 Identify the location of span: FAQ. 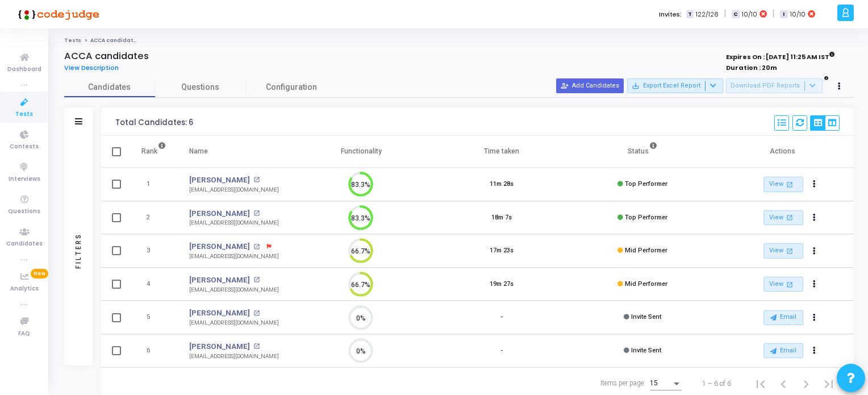
(24, 333).